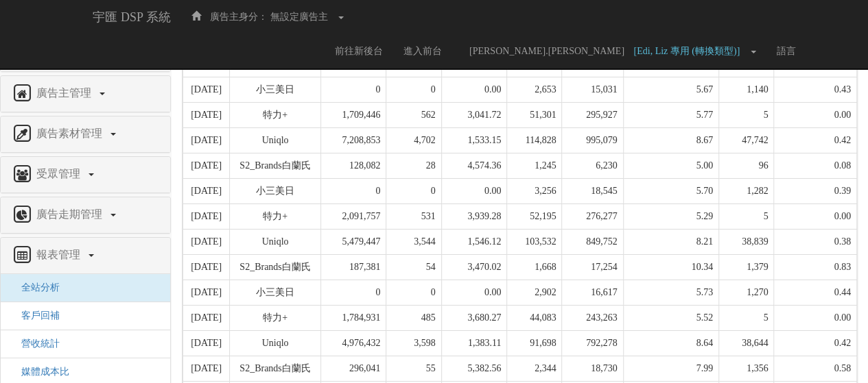  I want to click on td: 1,533.15, so click(474, 141).